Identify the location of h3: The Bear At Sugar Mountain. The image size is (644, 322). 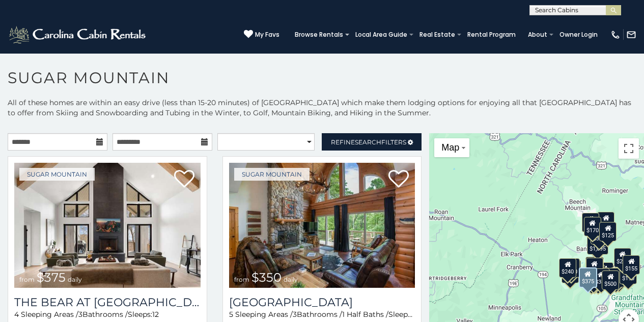
(108, 302).